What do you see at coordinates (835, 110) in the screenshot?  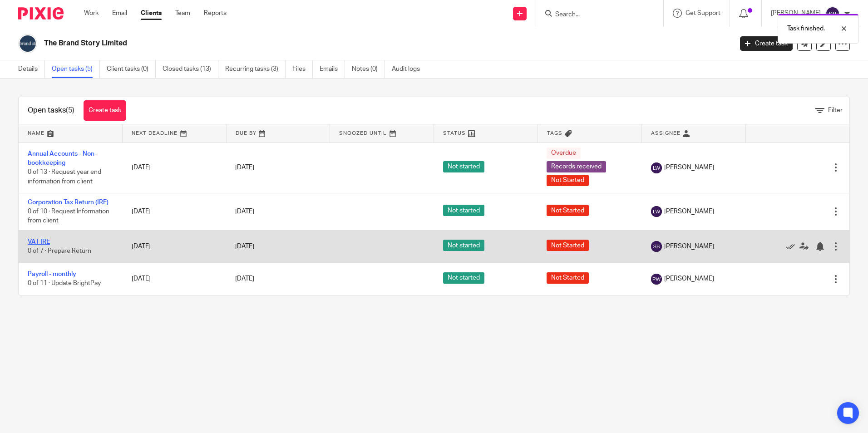 I see `span: Filter` at bounding box center [835, 110].